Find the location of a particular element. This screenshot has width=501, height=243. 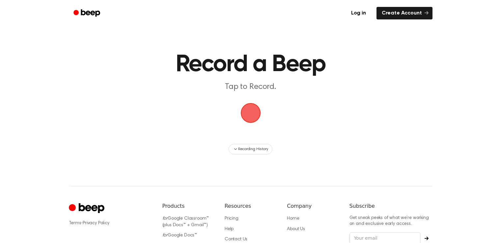

button: Recording History is located at coordinates (250, 149).